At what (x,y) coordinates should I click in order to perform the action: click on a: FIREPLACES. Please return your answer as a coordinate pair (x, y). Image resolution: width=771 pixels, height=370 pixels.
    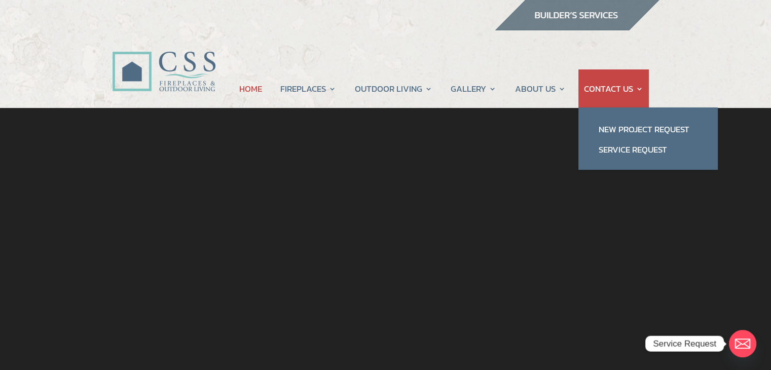
    Looking at the image, I should click on (308, 89).